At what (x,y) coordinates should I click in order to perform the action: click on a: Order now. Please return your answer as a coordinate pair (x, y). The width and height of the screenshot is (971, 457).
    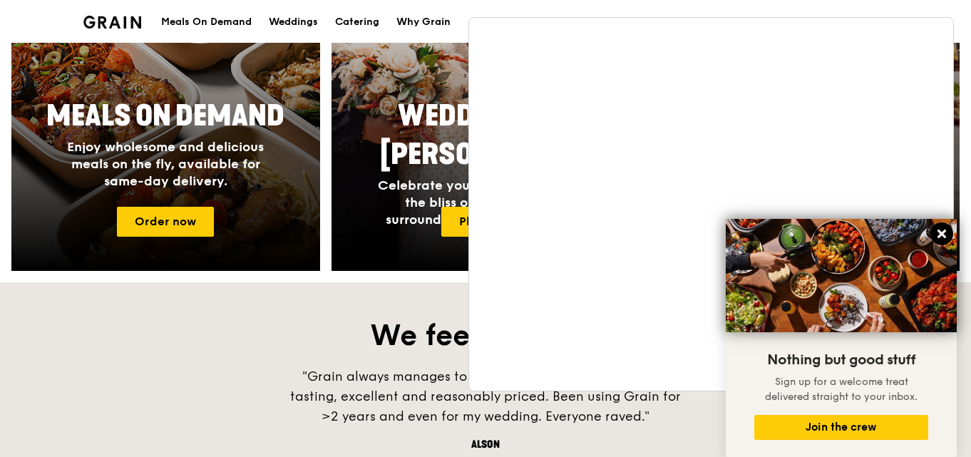
    Looking at the image, I should click on (165, 222).